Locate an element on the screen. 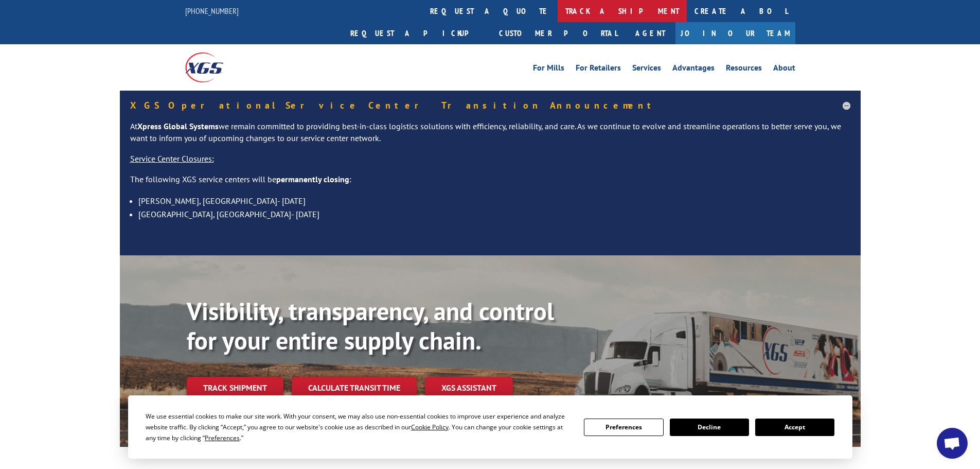 This screenshot has height=469, width=980. a: For Retailers is located at coordinates (598, 70).